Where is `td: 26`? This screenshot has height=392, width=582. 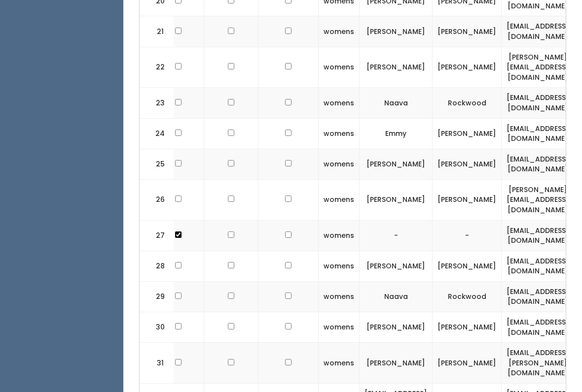
td: 26 is located at coordinates (157, 200).